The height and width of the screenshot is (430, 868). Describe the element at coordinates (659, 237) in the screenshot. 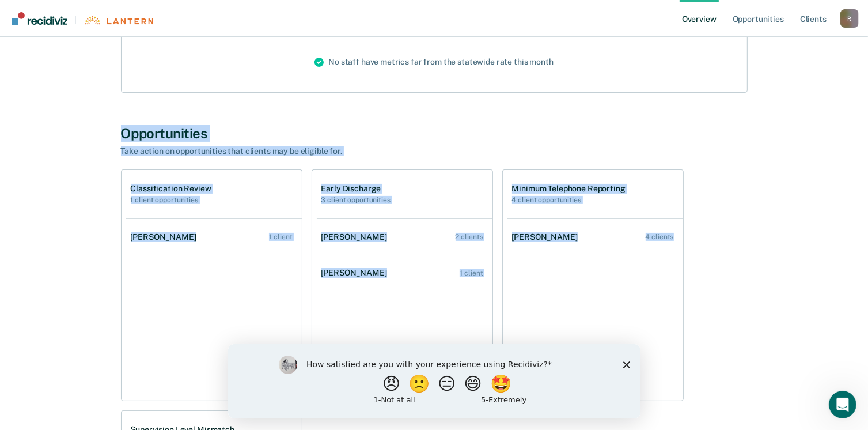

I see `div: 4 clients` at that location.